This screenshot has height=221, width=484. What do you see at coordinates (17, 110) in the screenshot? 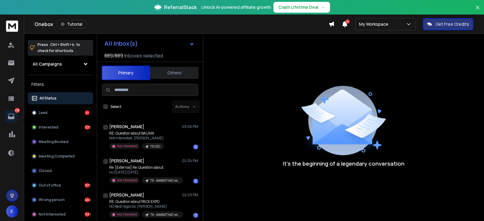
I see `p: 4731` at bounding box center [17, 110].